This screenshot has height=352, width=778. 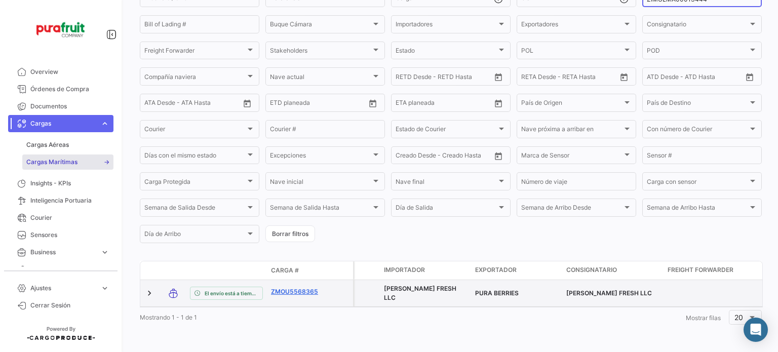 I want to click on span: Overview, so click(x=70, y=72).